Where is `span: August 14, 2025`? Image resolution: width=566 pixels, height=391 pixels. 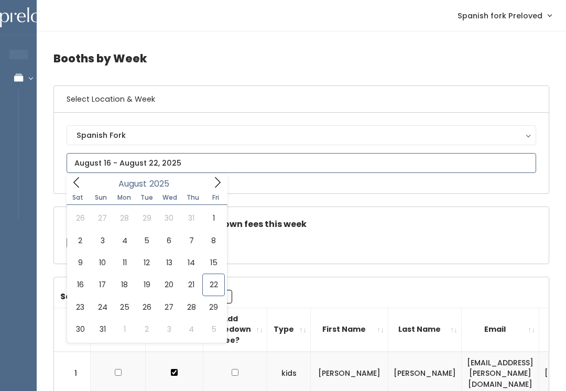 span: August 14, 2025 is located at coordinates (191, 263).